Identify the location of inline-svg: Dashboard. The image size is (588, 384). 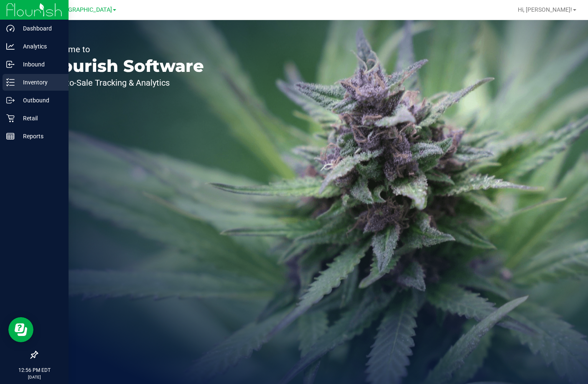
(10, 29).